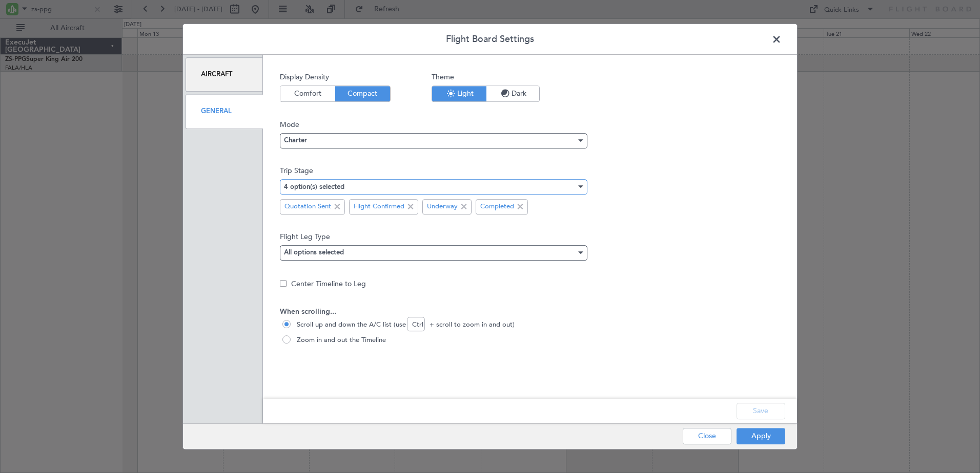 The image size is (980, 473). I want to click on span: Comfort, so click(308, 94).